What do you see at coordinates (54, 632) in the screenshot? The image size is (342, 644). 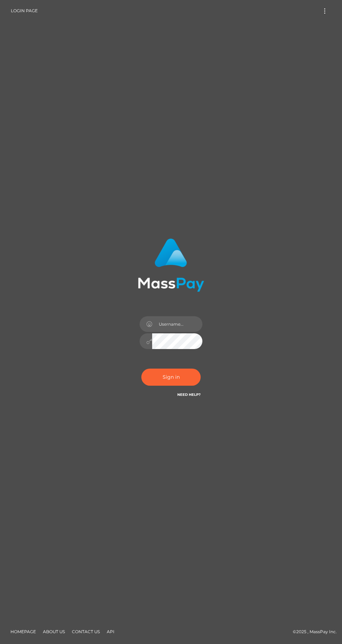 I see `a: About Us` at bounding box center [54, 632].